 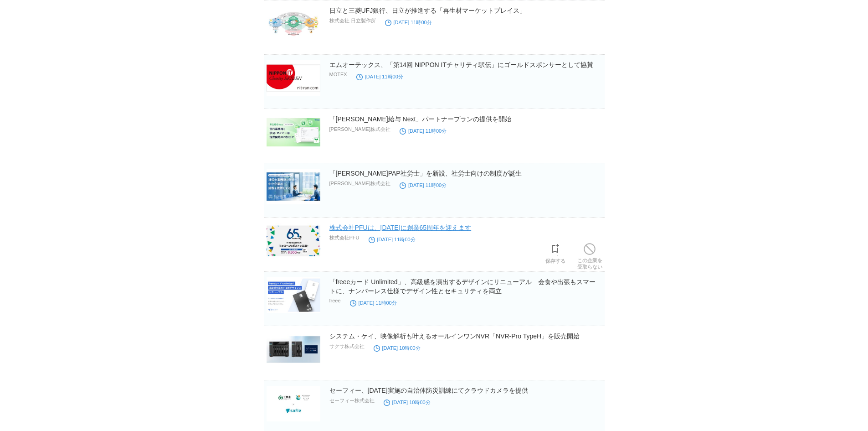 I want to click on p: MOTEX, so click(x=338, y=74).